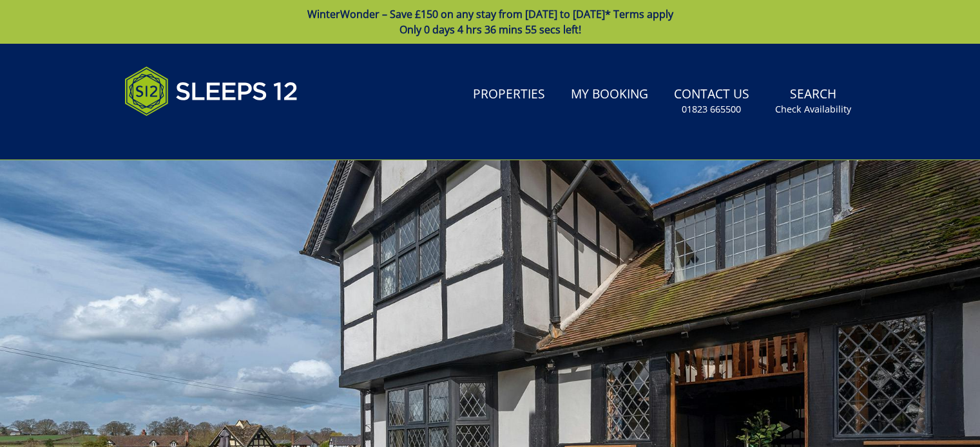 The height and width of the screenshot is (447, 980). Describe the element at coordinates (609, 95) in the screenshot. I see `a: My Booking` at that location.